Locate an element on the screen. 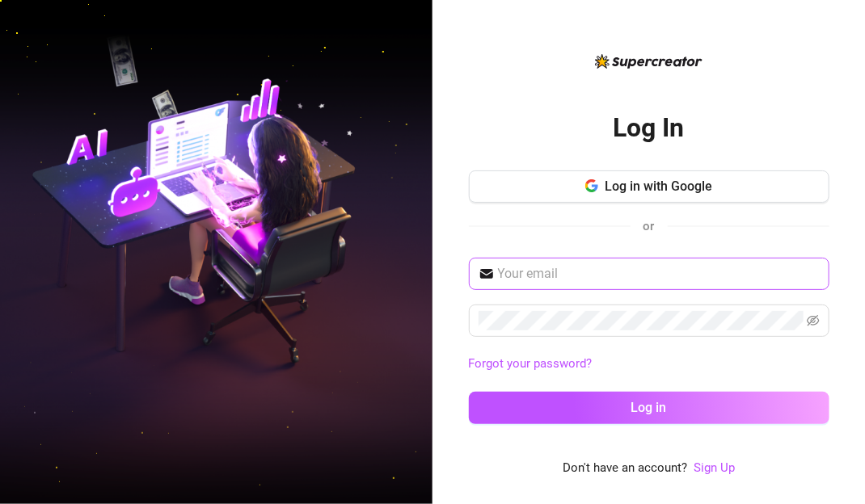  span: Don't have an account? is located at coordinates (625, 469).